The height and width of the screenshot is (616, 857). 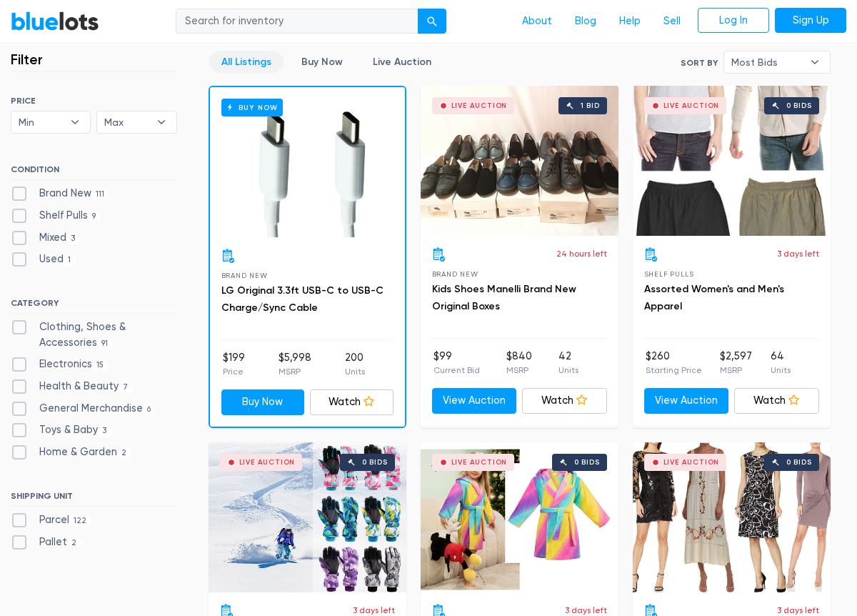 What do you see at coordinates (43, 259) in the screenshot?
I see `label: Used` at bounding box center [43, 259].